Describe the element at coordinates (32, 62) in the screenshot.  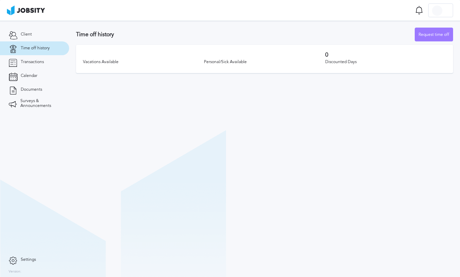
I see `span: Transactions` at that location.